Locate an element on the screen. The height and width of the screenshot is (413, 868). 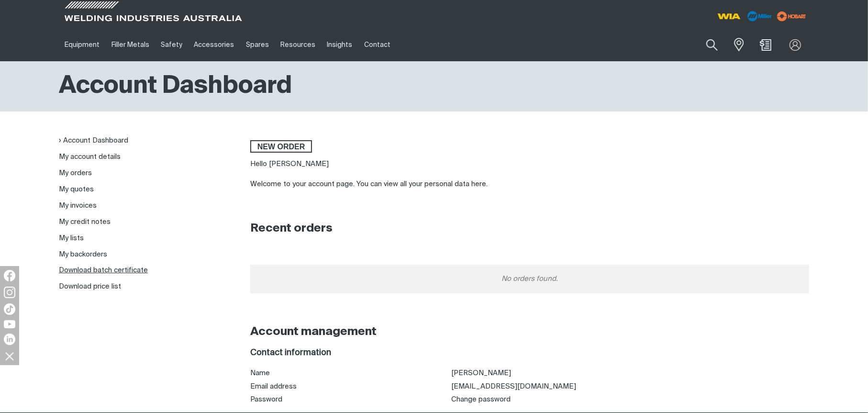
nav: My account is located at coordinates (147, 214).